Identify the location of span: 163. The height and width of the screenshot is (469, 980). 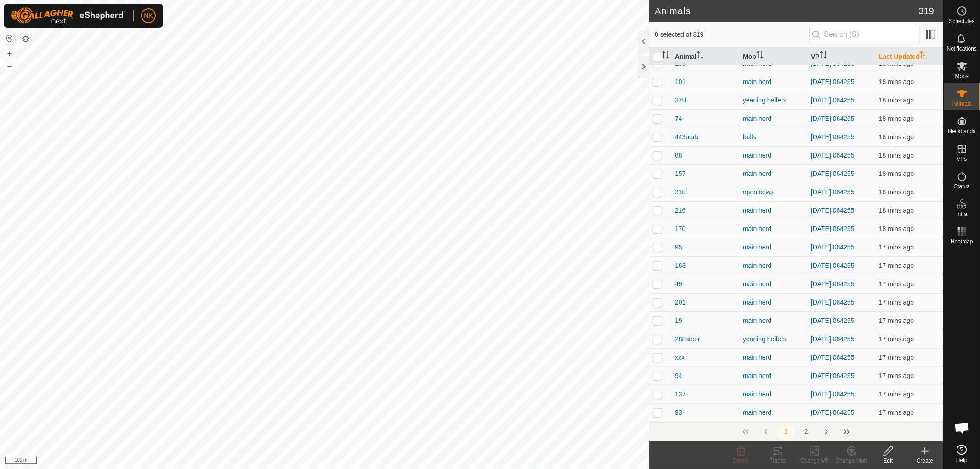
(680, 265).